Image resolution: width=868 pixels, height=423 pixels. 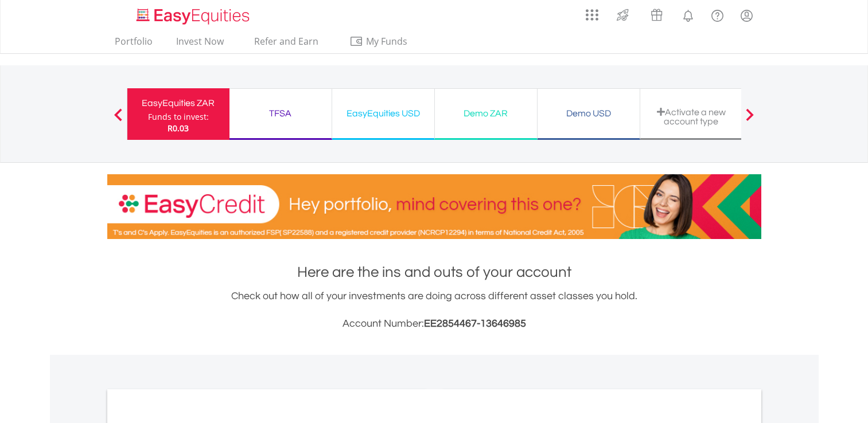 What do you see at coordinates (622, 15) in the screenshot?
I see `img: thrive-v2.svg` at bounding box center [622, 15].